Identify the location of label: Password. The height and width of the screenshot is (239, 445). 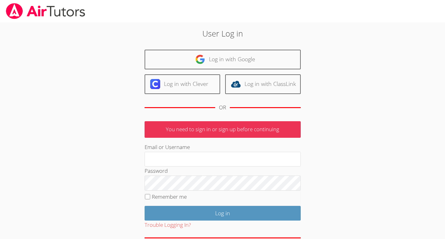
(156, 171).